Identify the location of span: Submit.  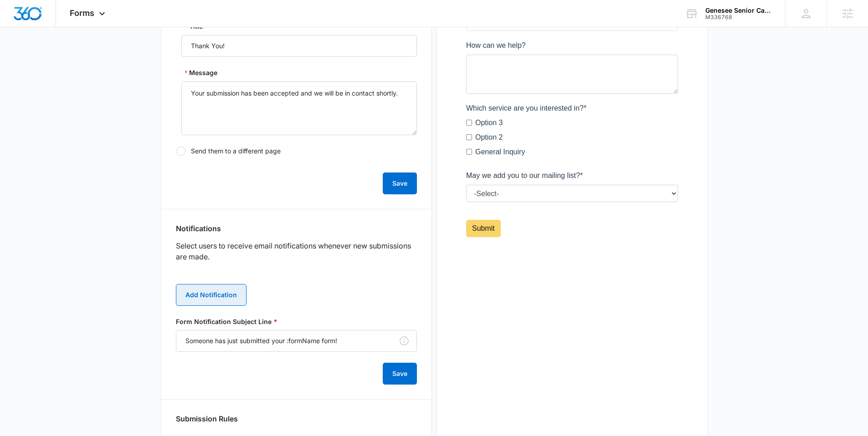
(17, 341).